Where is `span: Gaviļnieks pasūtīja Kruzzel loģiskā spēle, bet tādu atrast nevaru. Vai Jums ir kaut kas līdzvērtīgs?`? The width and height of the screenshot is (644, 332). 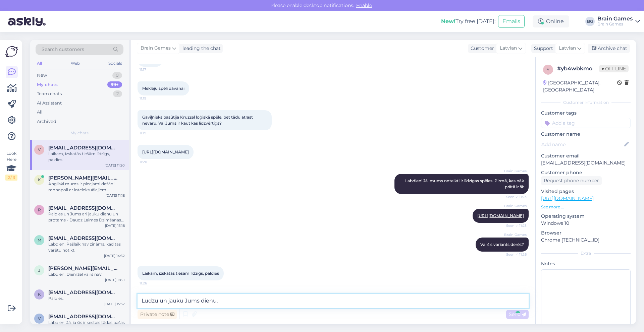 span: Gaviļnieks pasūtīja Kruzzel loģiskā spēle, bet tādu atrast nevaru. Vai Jums ir kaut kas līdzvērtīgs? is located at coordinates (198, 120).